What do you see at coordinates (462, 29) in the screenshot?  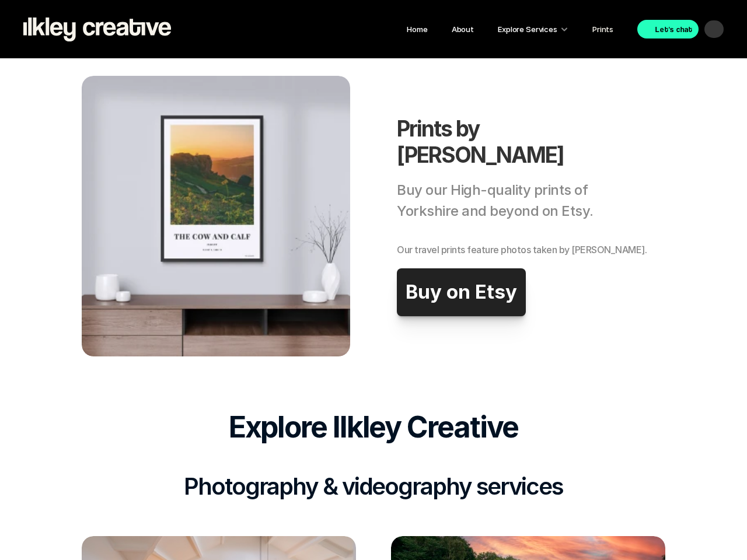 I see `a: About` at bounding box center [462, 29].